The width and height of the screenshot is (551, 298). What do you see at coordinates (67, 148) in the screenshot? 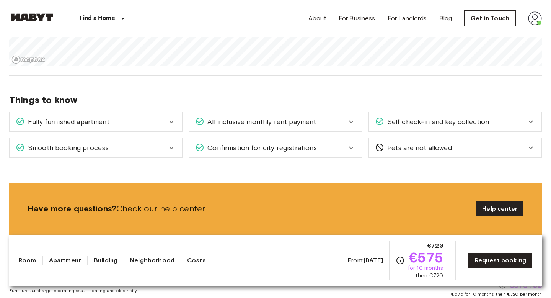
I see `span: Smooth booking process` at bounding box center [67, 148].